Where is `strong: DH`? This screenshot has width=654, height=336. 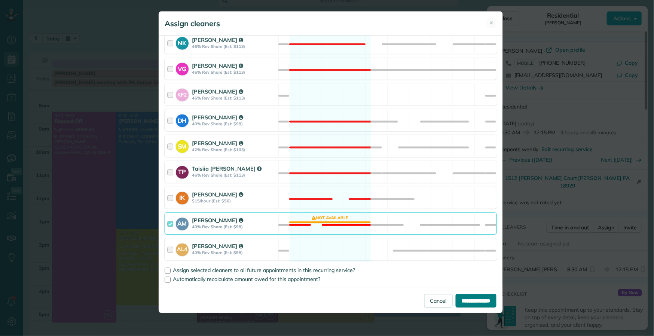
strong: DH is located at coordinates (182, 120).